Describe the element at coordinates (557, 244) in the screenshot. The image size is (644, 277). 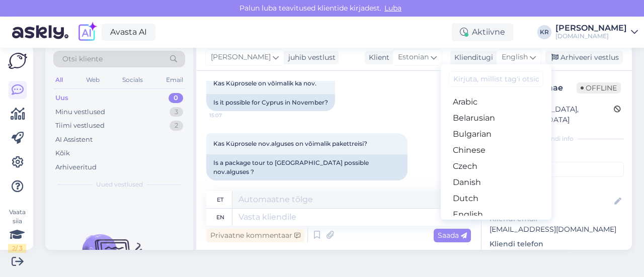
I see `p: Kliendi telefon` at that location.